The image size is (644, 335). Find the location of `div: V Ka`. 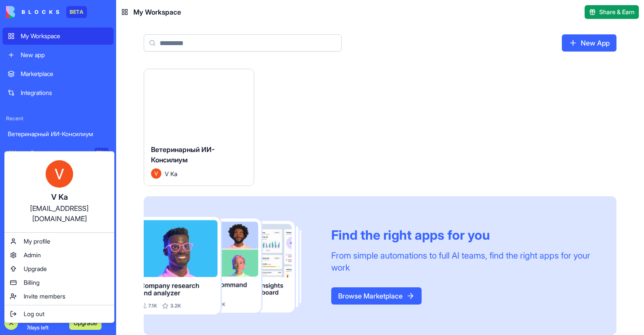

div: V Ka is located at coordinates (59, 197).